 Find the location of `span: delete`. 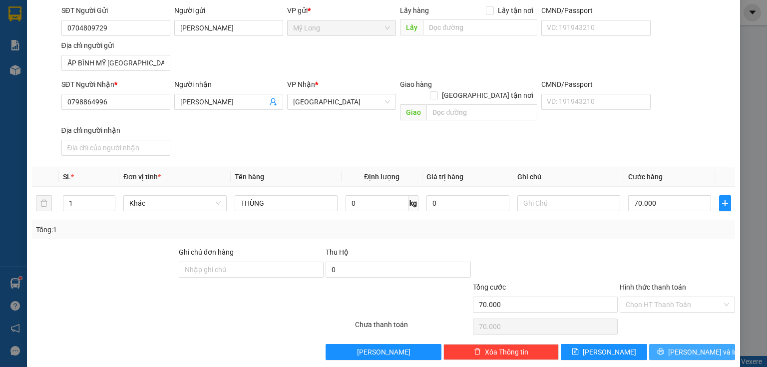

span: delete is located at coordinates (477, 352).